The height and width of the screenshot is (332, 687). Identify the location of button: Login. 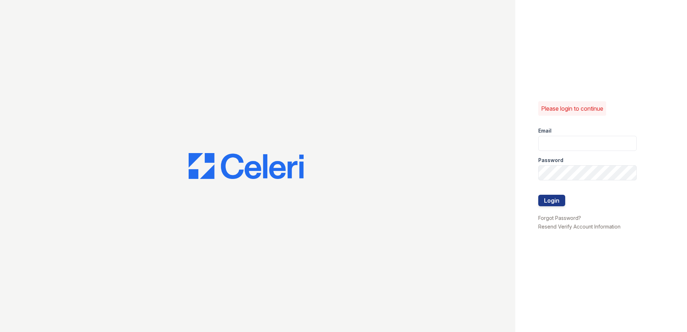
(551, 200).